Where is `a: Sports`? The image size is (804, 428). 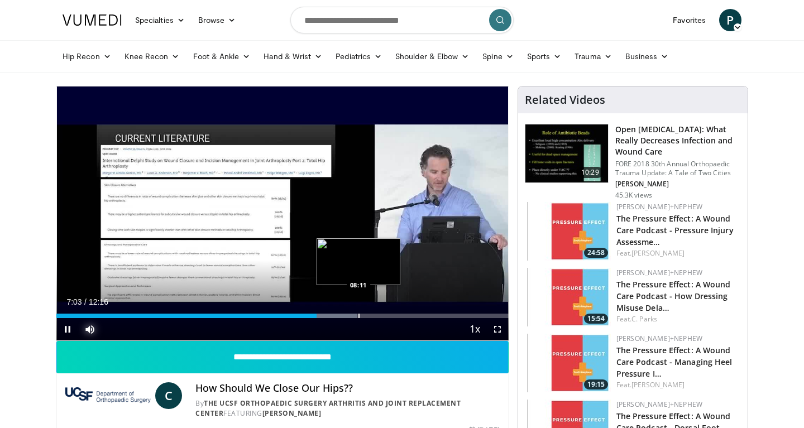
a: Sports is located at coordinates (545, 56).